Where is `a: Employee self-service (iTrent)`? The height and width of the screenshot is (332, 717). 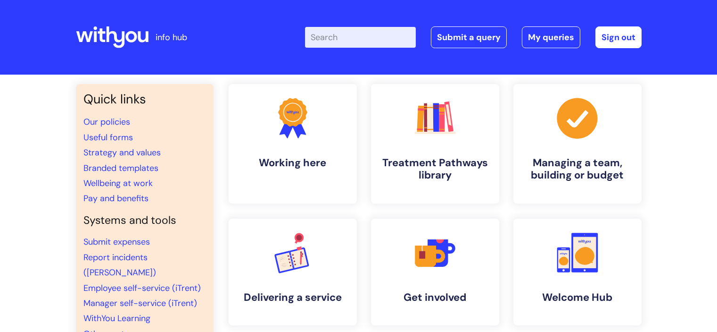
a: Employee self-service (iTrent) is located at coordinates (142, 288).